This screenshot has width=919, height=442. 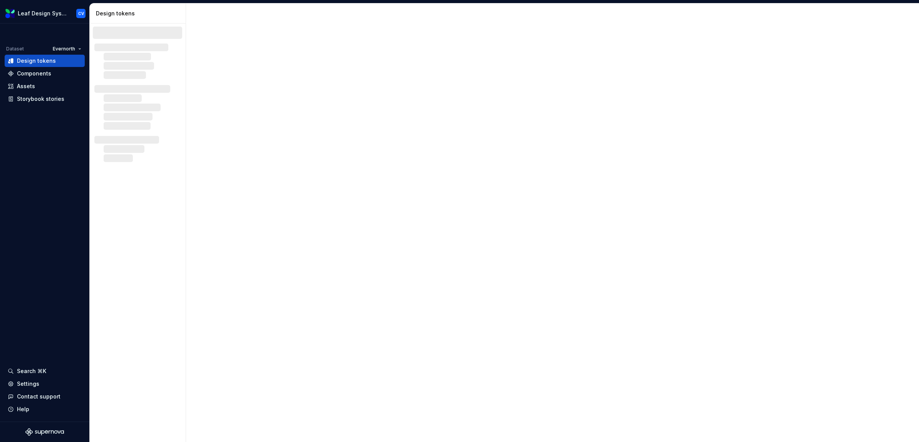 I want to click on a: Settings, so click(x=45, y=384).